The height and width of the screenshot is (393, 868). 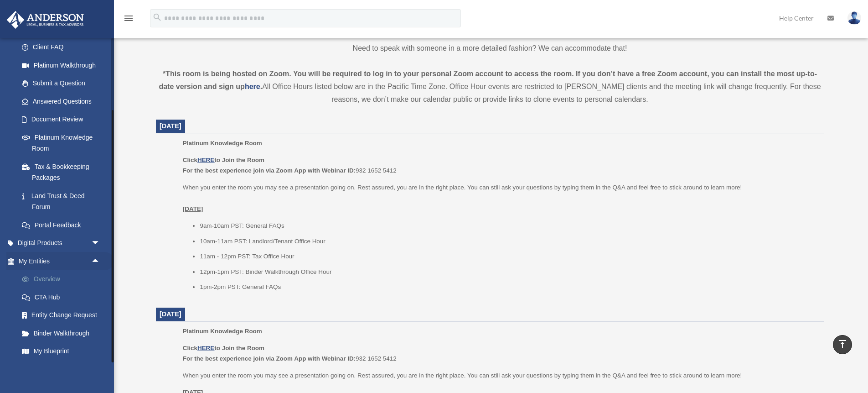 I want to click on p: Need to speak with someone in a more detailed fashion? We can accommodate that!, so click(x=490, y=49).